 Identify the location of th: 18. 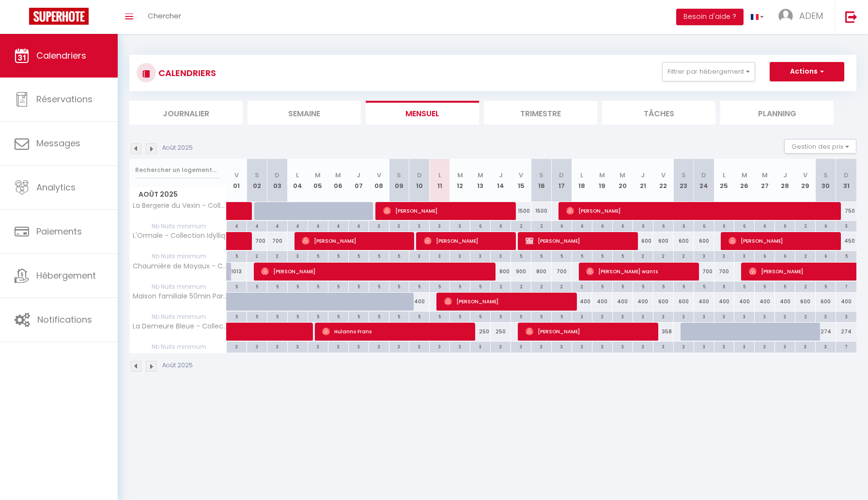
(582, 180).